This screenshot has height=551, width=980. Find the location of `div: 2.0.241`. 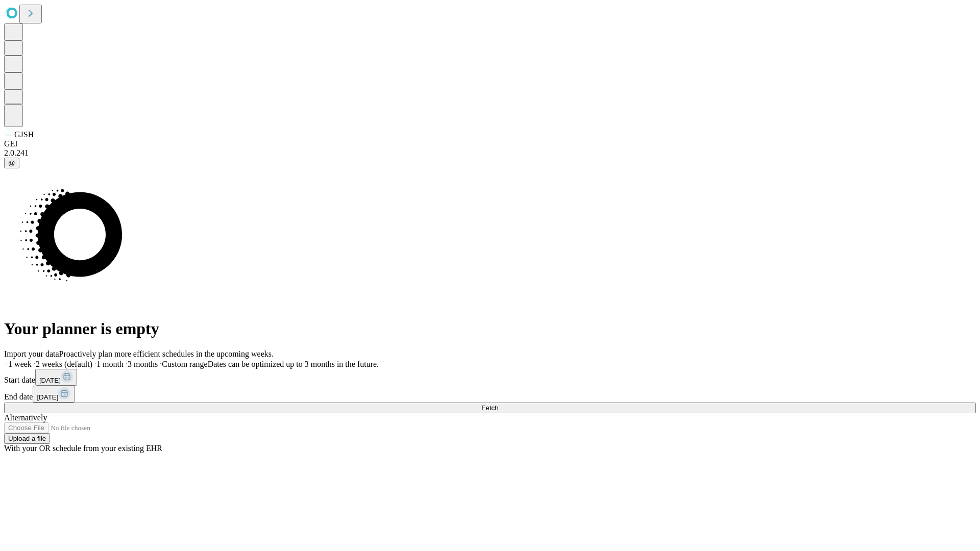

div: 2.0.241 is located at coordinates (490, 153).